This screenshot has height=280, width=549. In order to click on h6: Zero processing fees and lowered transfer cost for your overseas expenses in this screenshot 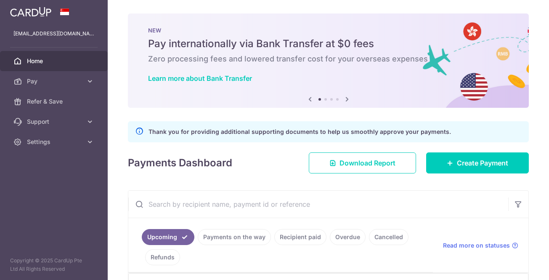, I will do `click(328, 59)`.